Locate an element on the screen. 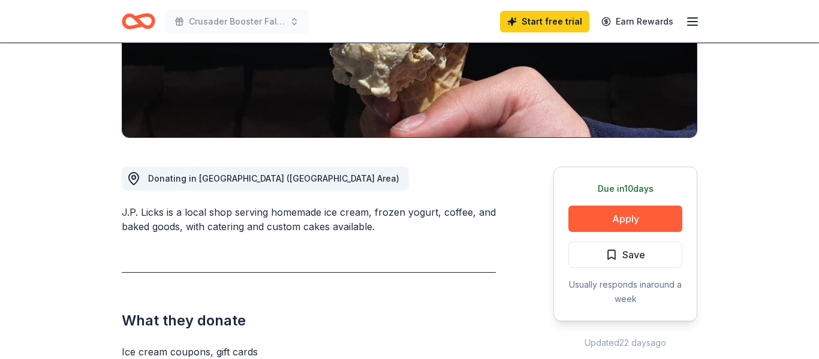 Image resolution: width=819 pixels, height=359 pixels. div: Ice cream coupons, gift cards is located at coordinates (309, 352).